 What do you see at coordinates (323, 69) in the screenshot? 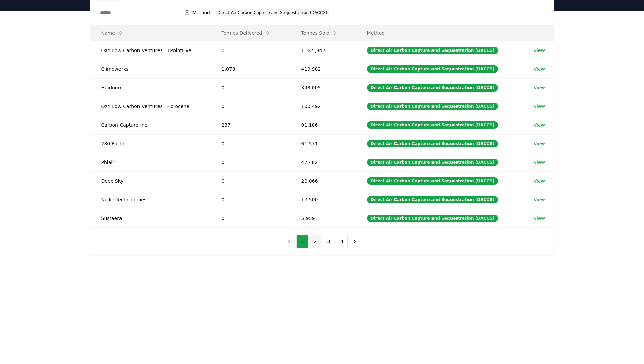
I see `td: 419,982` at bounding box center [323, 69].